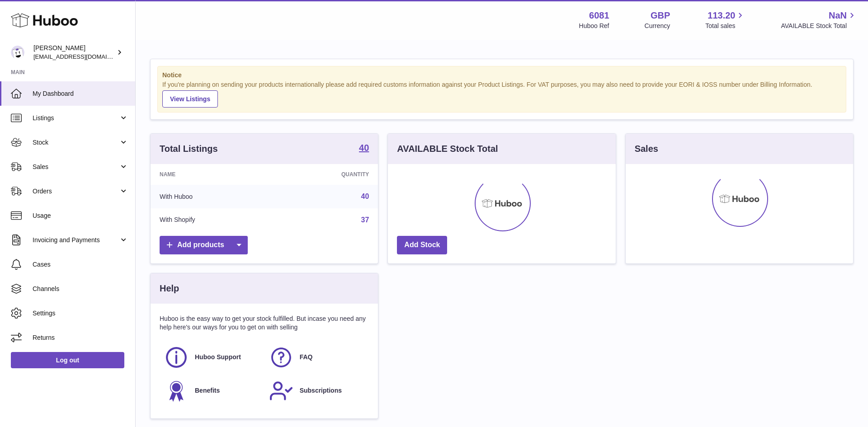  Describe the element at coordinates (325, 174) in the screenshot. I see `th: Quantity` at that location.